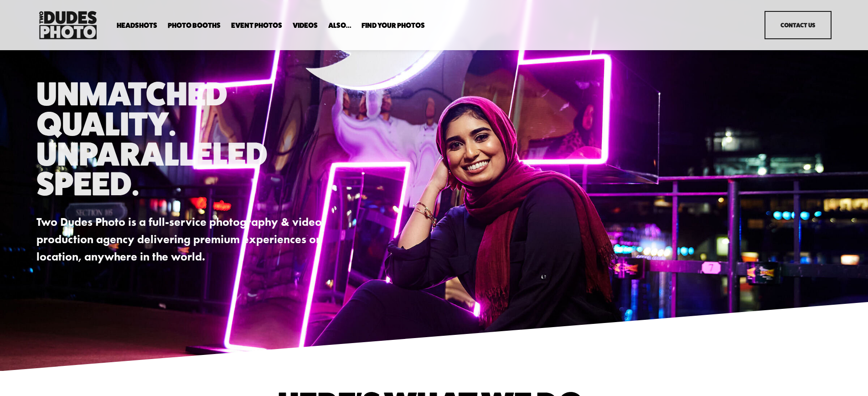 The image size is (868, 396). What do you see at coordinates (797, 25) in the screenshot?
I see `a: Contact Us` at bounding box center [797, 25].